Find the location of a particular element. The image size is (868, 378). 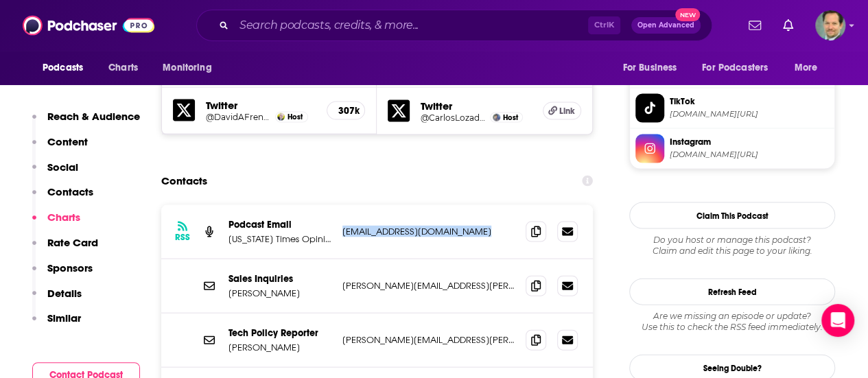

span: Monitoring is located at coordinates (187, 68).